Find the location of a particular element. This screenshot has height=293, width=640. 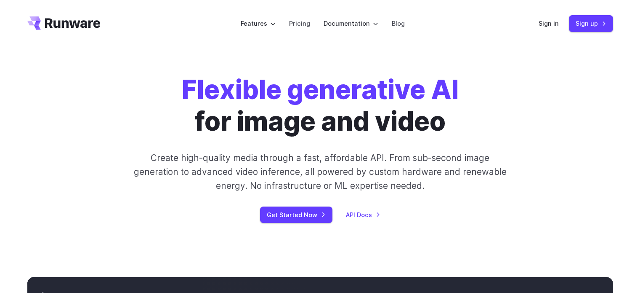

label: Features is located at coordinates (258, 23).